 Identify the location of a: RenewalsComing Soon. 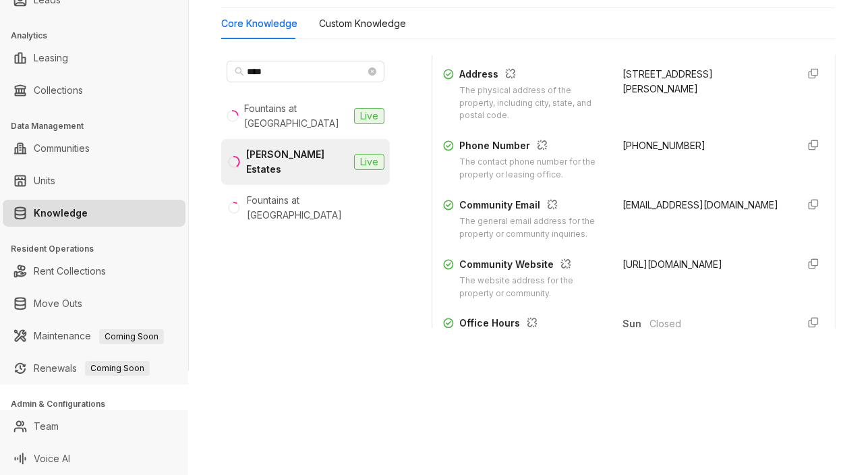
(91, 369).